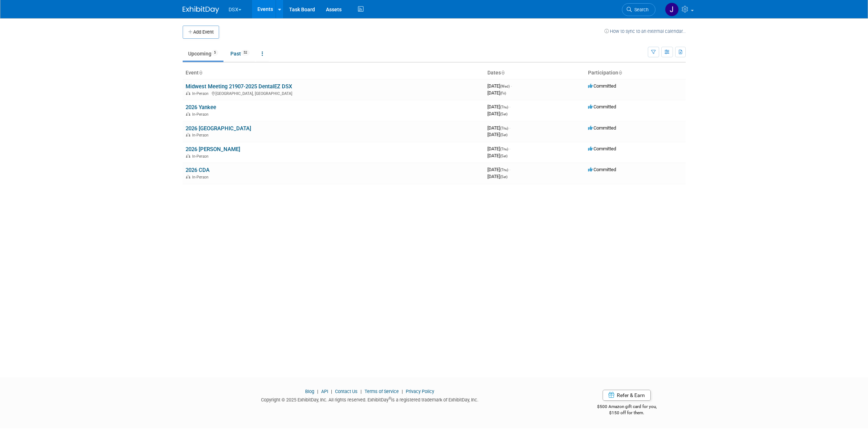  What do you see at coordinates (645, 31) in the screenshot?
I see `a: How to sync to an external calendar...` at bounding box center [645, 31].